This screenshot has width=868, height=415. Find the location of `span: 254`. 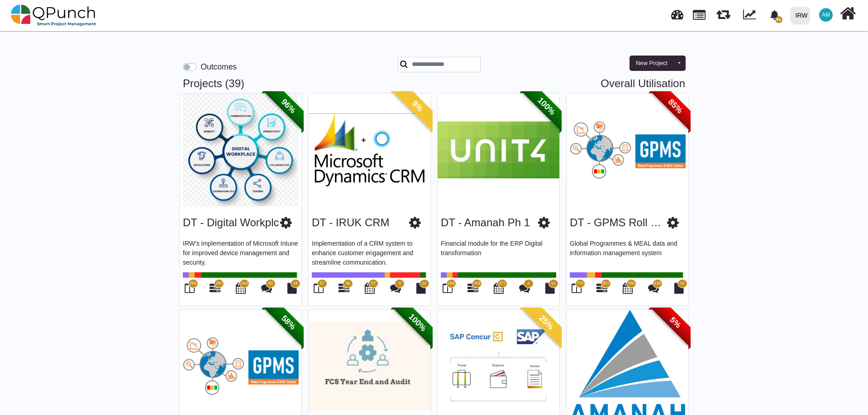

span: 254 is located at coordinates (193, 284).